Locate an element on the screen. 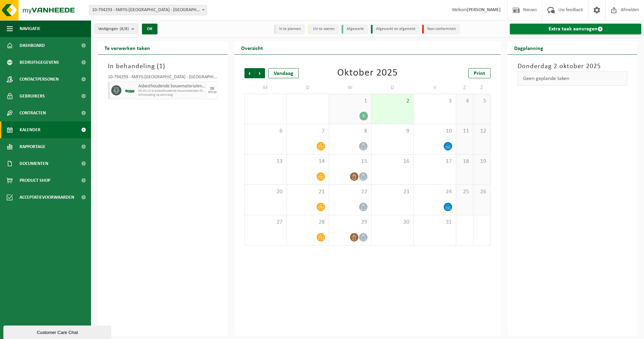 The image size is (644, 339). span: Dashboard is located at coordinates (32, 46).